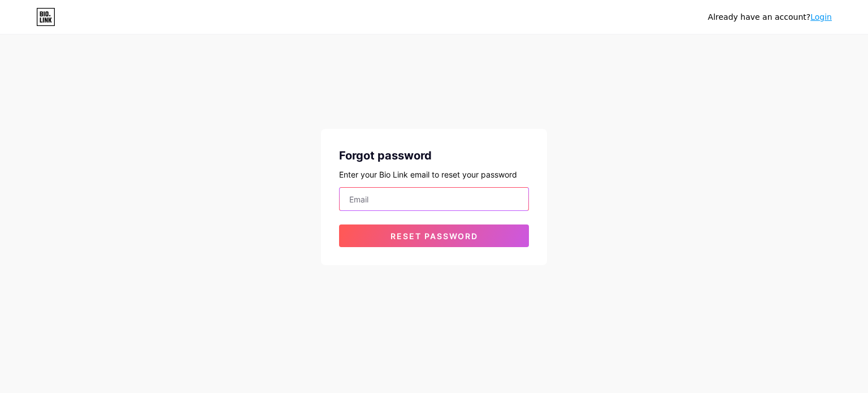  What do you see at coordinates (434, 174) in the screenshot?
I see `div: Enter your Bio Link email to reset your password` at bounding box center [434, 174].